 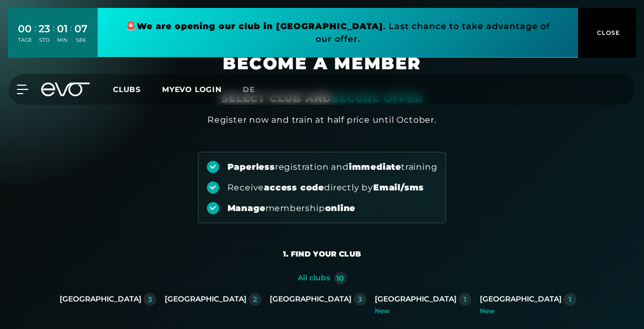 I want to click on span: Clubs, so click(x=127, y=90).